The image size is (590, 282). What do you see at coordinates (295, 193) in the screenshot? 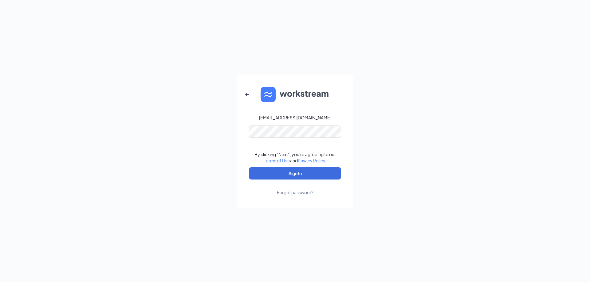
I see `div: Forgot password?` at bounding box center [295, 193].